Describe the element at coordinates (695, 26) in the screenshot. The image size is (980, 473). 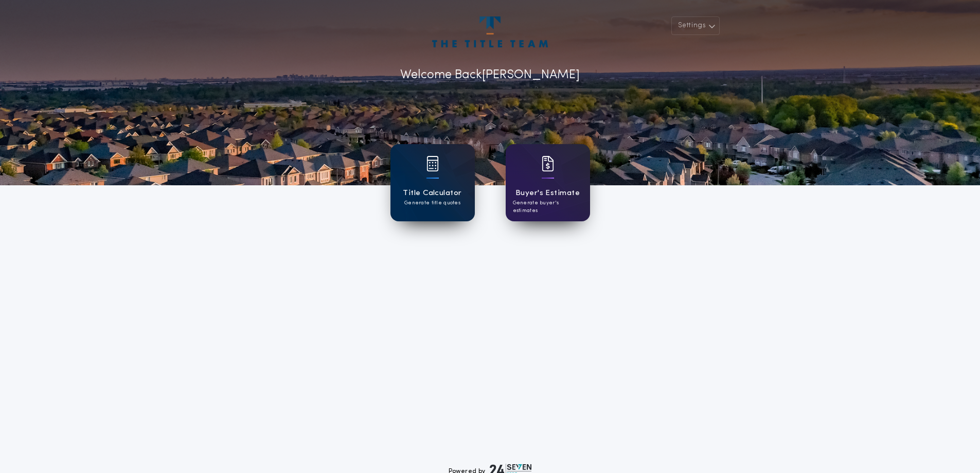
I see `button: Settings` at that location.